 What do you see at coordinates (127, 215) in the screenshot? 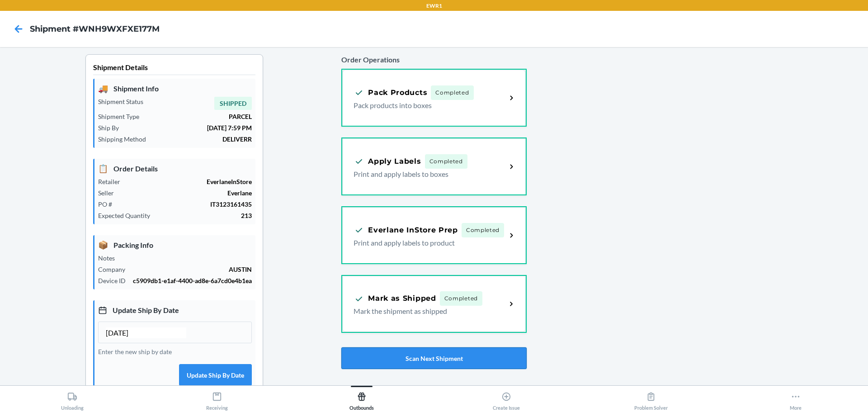
I see `p: Expected Quantity` at bounding box center [127, 215].